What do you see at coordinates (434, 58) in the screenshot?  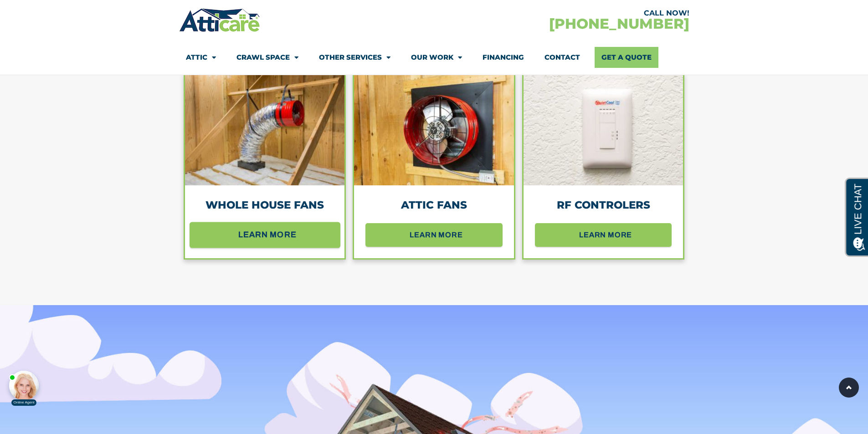 I see `nav: Menu` at bounding box center [434, 58].